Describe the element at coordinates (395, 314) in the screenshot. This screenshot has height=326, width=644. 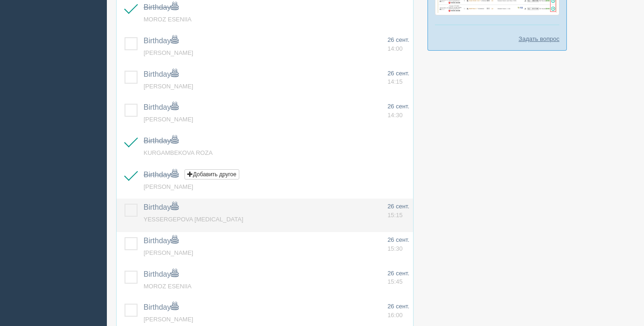
I see `span: 16:00` at that location.